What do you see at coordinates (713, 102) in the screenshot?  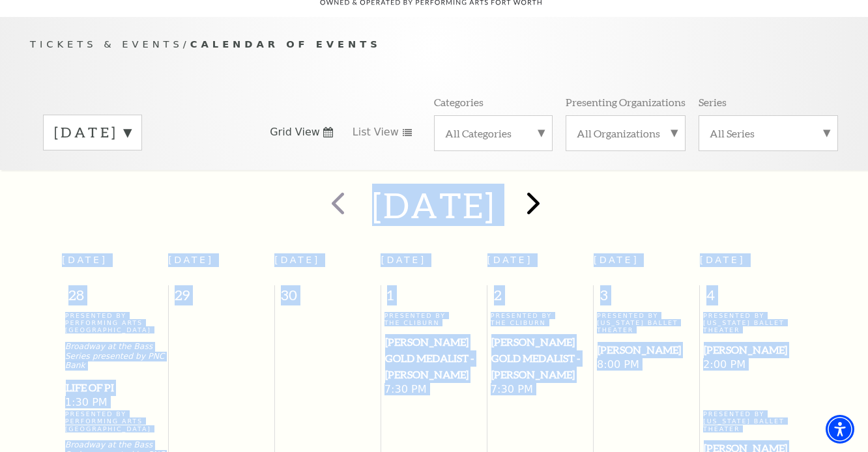 I see `p: Series` at bounding box center [713, 102].